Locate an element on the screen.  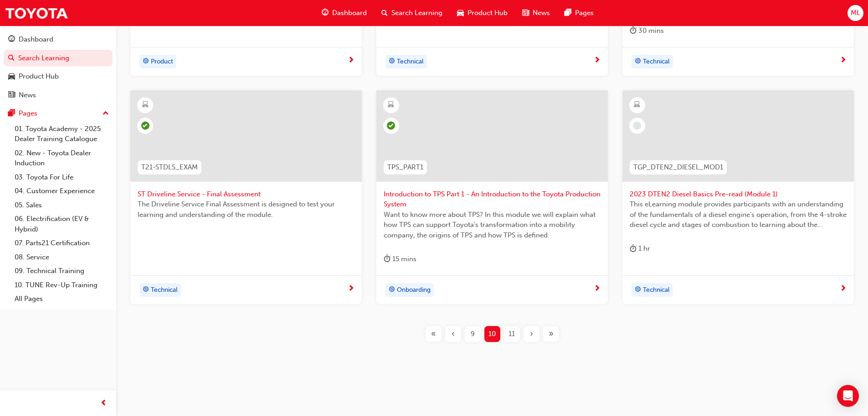
button: Page 10 is located at coordinates (492, 334).